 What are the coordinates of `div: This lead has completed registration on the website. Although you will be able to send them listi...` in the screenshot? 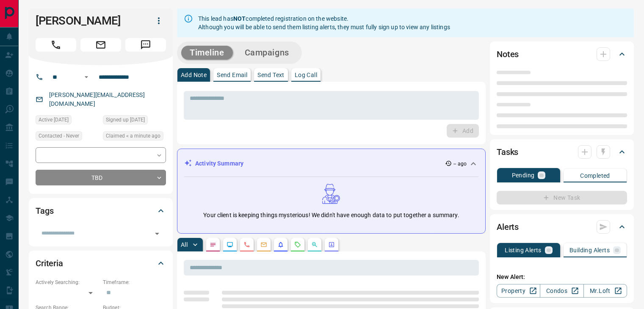 It's located at (324, 23).